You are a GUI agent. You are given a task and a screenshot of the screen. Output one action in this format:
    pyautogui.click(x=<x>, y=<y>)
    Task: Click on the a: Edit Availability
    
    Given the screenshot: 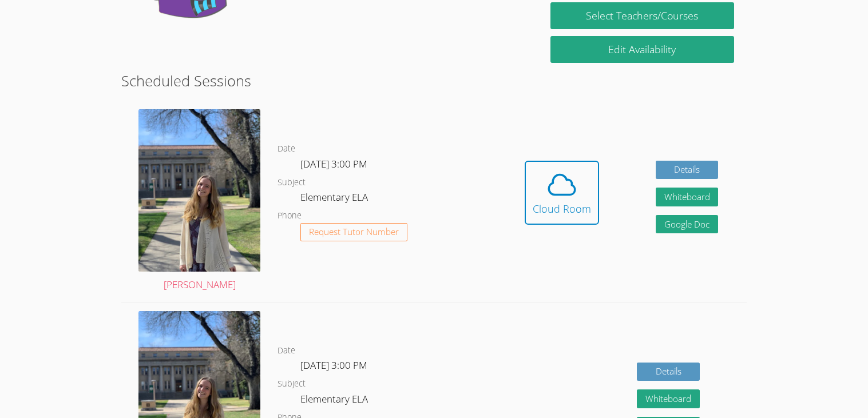 What is the action you would take?
    pyautogui.click(x=642, y=49)
    